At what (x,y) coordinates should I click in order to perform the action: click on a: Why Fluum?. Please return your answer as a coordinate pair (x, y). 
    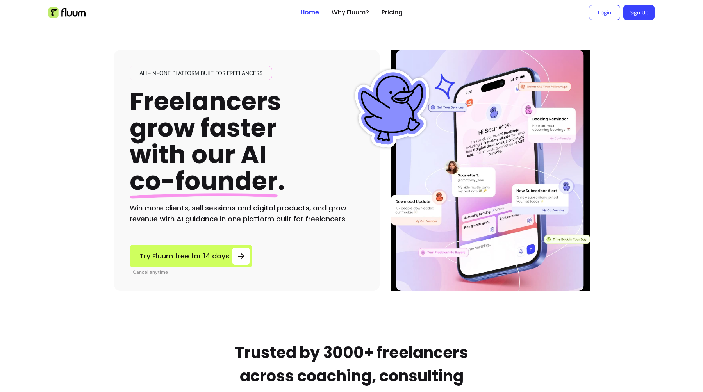
    Looking at the image, I should click on (350, 12).